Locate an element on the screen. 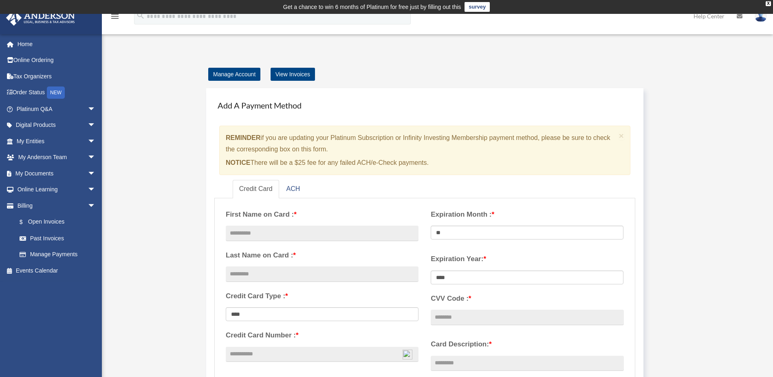  i: search is located at coordinates (141, 15).